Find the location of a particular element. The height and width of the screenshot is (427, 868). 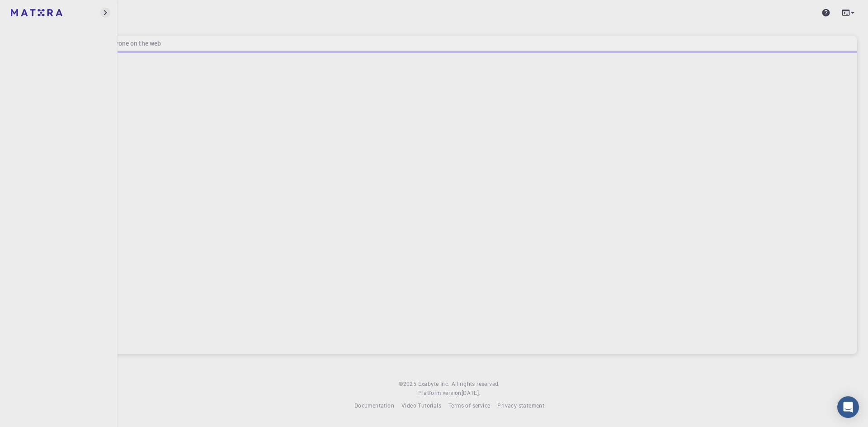

span: Video Tutorials is located at coordinates (421, 406).